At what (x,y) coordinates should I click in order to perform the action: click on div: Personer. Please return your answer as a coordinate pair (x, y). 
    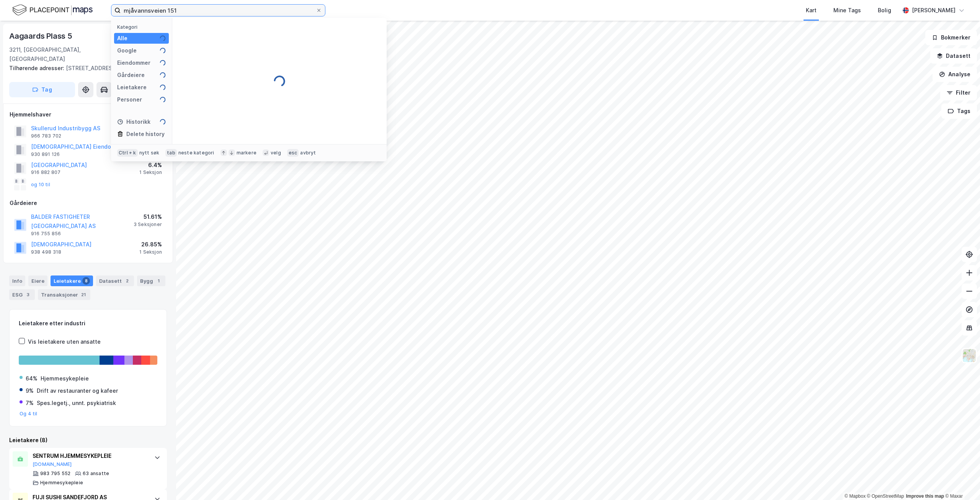
    Looking at the image, I should click on (130, 100).